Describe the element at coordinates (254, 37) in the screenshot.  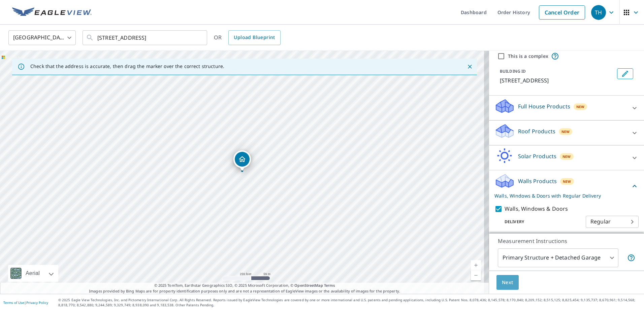
I see `span: Upload Blueprint` at that location.